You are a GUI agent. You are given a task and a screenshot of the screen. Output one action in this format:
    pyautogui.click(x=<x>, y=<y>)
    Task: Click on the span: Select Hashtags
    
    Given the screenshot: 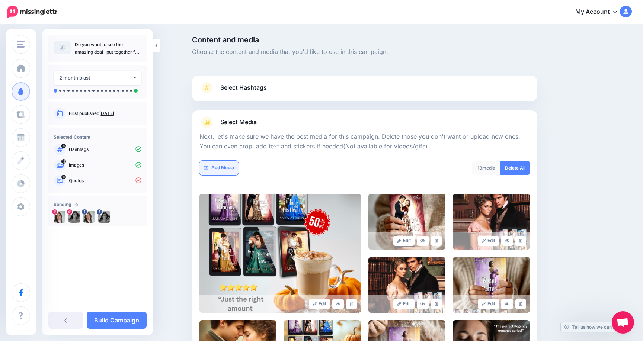 What is the action you would take?
    pyautogui.click(x=243, y=87)
    